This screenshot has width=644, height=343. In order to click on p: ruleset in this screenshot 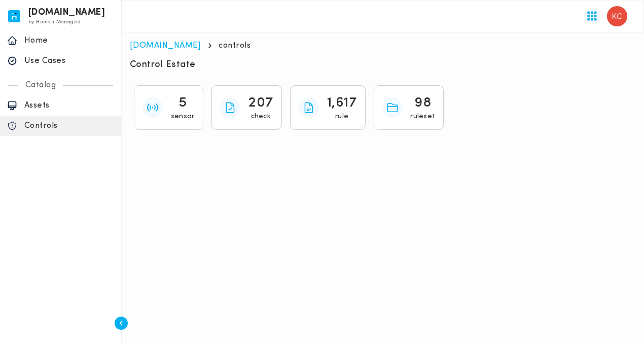, I will do `click(423, 116)`.